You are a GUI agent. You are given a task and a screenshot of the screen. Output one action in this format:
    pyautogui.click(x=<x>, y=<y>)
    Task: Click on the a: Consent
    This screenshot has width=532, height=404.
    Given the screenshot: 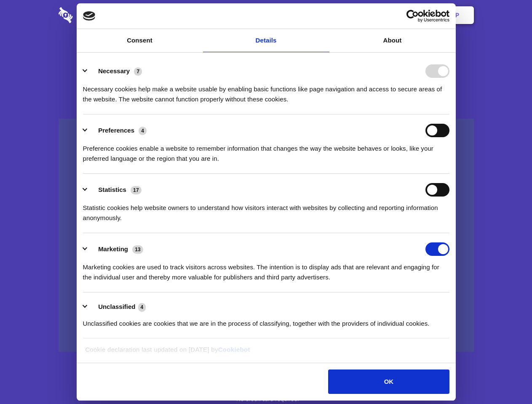 What is the action you would take?
    pyautogui.click(x=140, y=41)
    